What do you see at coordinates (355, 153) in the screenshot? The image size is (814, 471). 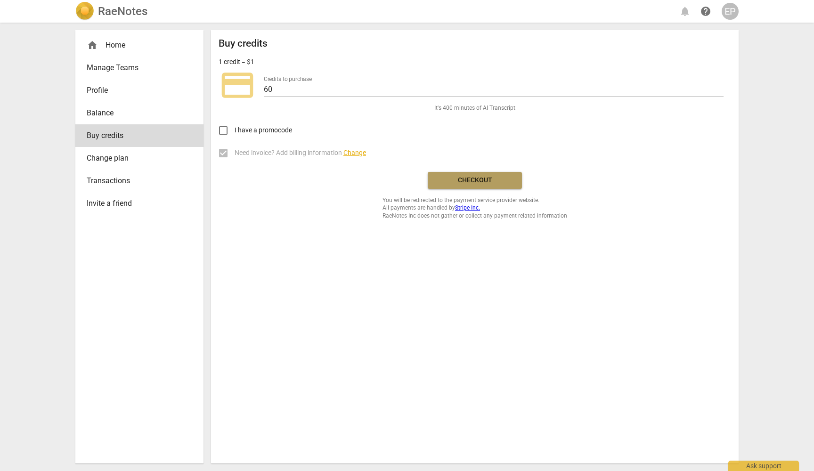 I see `span: Change` at bounding box center [355, 153].